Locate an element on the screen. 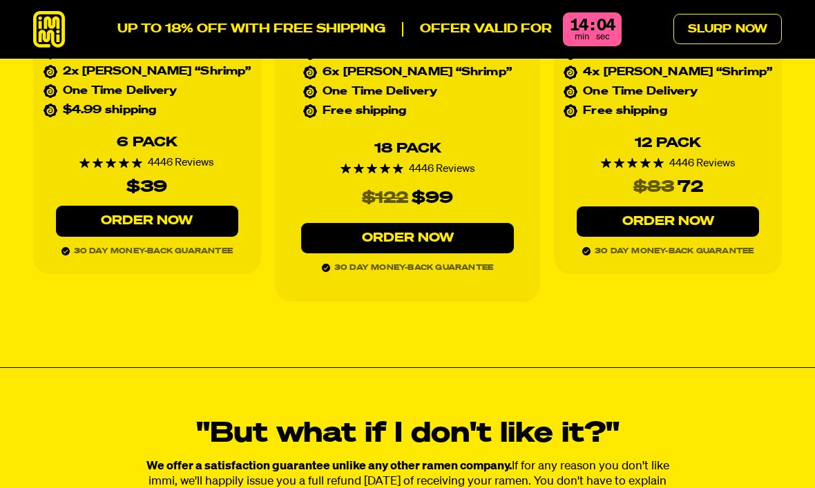 This screenshot has height=488, width=815. div: $39 is located at coordinates (146, 187).